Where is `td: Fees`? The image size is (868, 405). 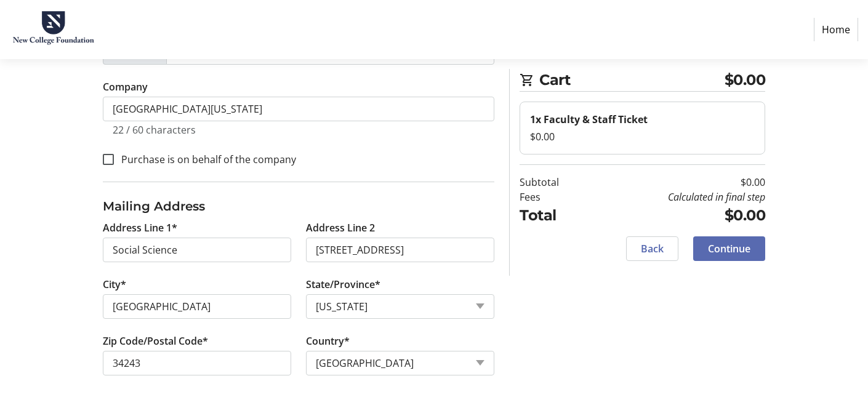 td: Fees is located at coordinates (555, 197).